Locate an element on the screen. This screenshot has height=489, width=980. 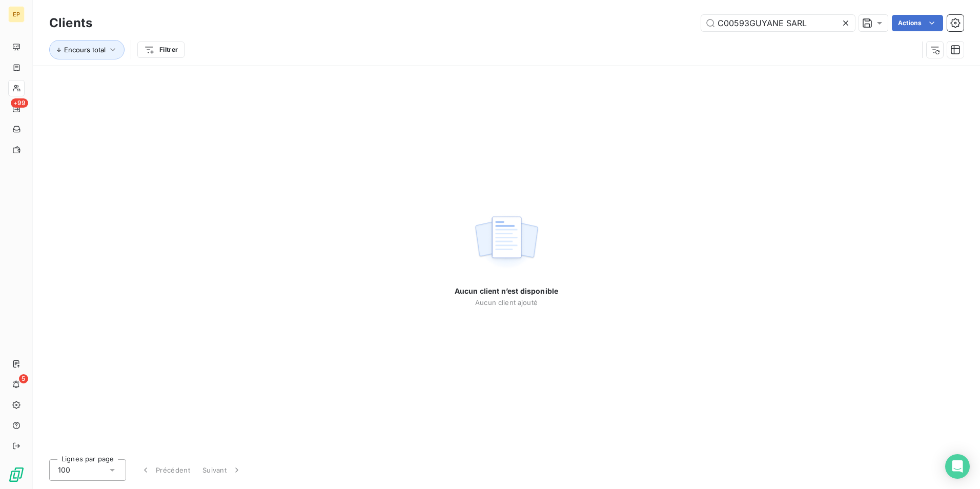
button: Filtrer is located at coordinates (161, 50).